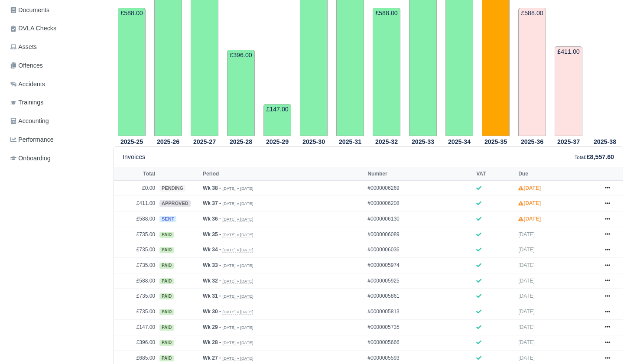 The height and width of the screenshot is (364, 637). What do you see at coordinates (30, 158) in the screenshot?
I see `span: Onboarding` at bounding box center [30, 158].